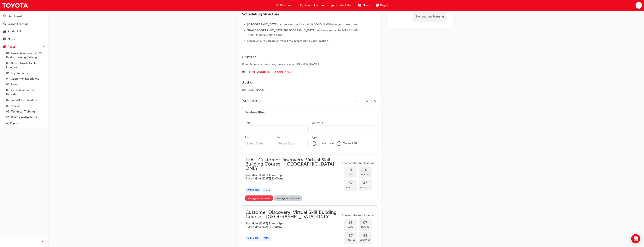 This screenshot has width=644, height=247. Describe the element at coordinates (364, 5) in the screenshot. I see `a: news-iconNews` at that location.